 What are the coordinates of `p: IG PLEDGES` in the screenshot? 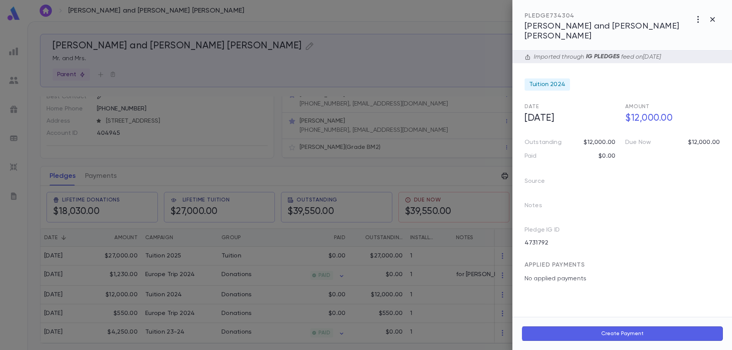 It's located at (603, 57).